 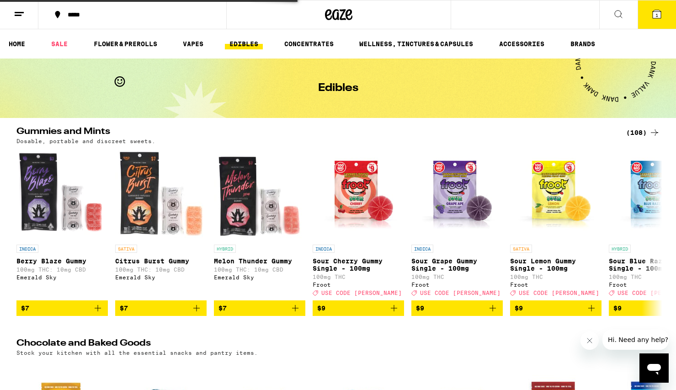 I want to click on a: Open page for Melon Thunder Gummy from Emerald Sky, so click(x=260, y=224).